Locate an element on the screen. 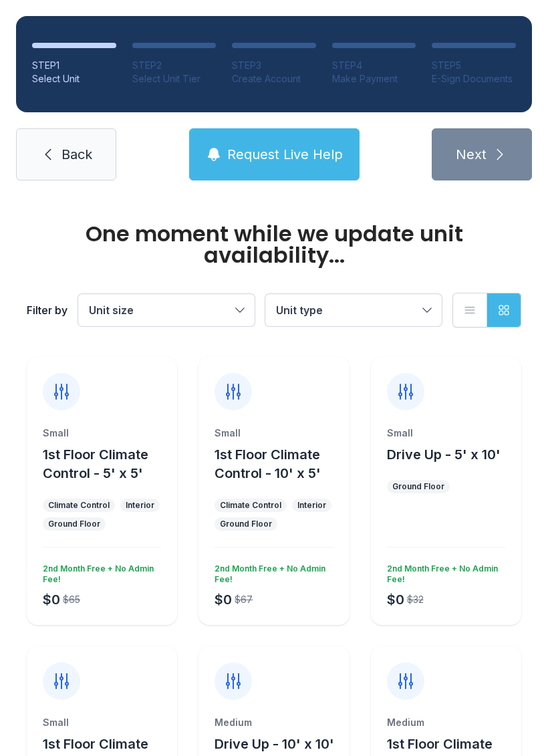 The image size is (548, 756). button: Unit type is located at coordinates (353, 310).